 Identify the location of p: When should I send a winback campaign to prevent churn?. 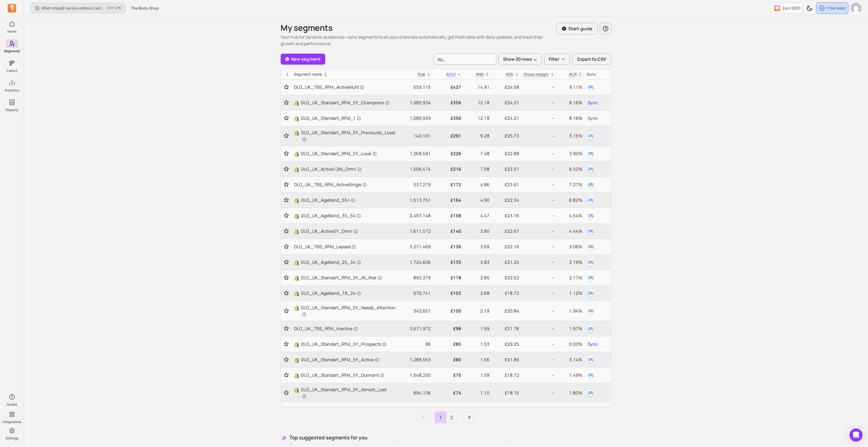
(73, 8).